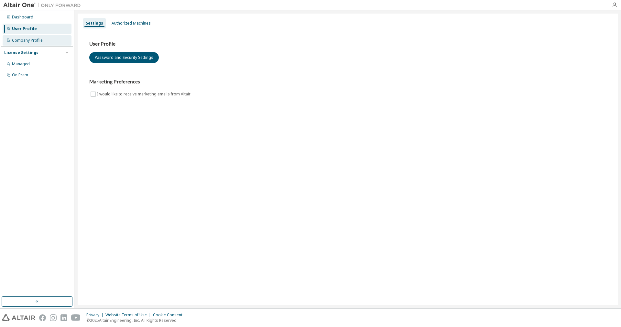 This screenshot has height=327, width=621. What do you see at coordinates (21, 64) in the screenshot?
I see `div: Managed` at bounding box center [21, 64].